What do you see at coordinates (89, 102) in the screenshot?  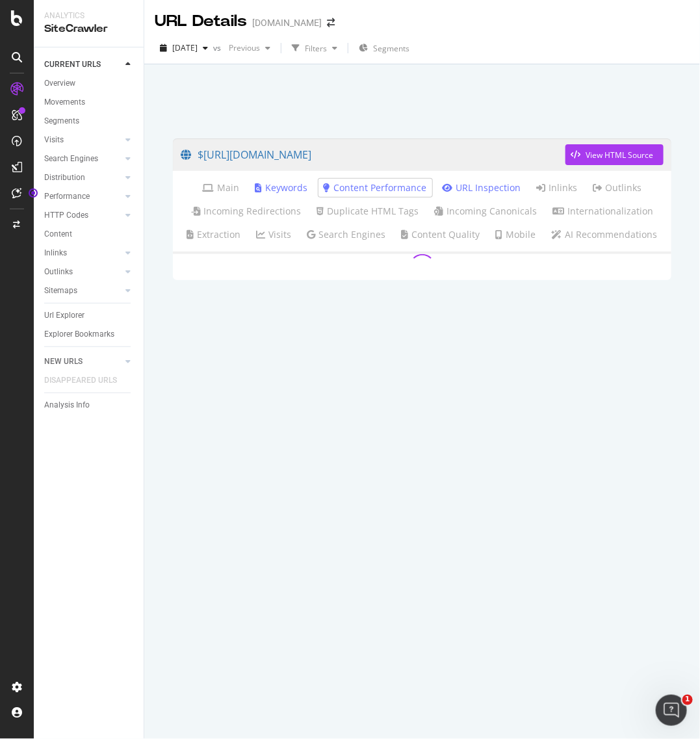 I see `a: Movements` at bounding box center [89, 102].